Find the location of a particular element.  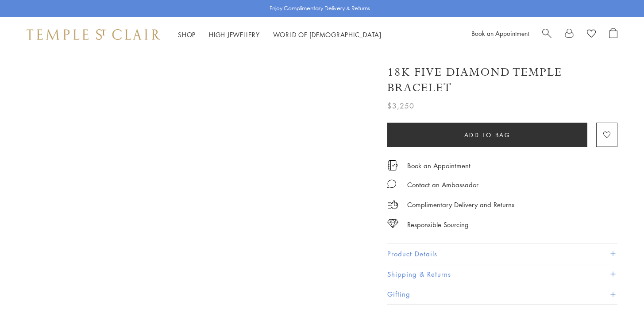

div: Contact an Ambassador is located at coordinates (443, 185).